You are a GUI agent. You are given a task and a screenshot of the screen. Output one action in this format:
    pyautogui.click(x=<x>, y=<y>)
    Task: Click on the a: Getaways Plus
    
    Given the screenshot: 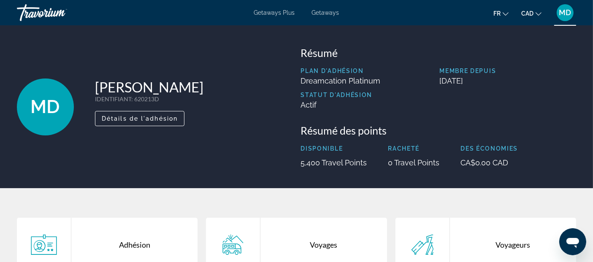 What is the action you would take?
    pyautogui.click(x=274, y=13)
    